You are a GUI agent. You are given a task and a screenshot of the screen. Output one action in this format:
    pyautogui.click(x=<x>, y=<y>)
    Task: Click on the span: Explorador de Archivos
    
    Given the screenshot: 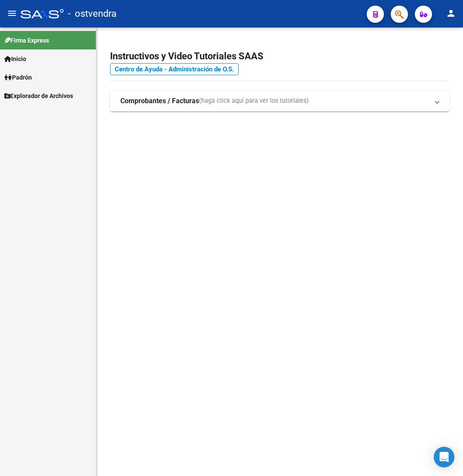 What is the action you would take?
    pyautogui.click(x=39, y=96)
    